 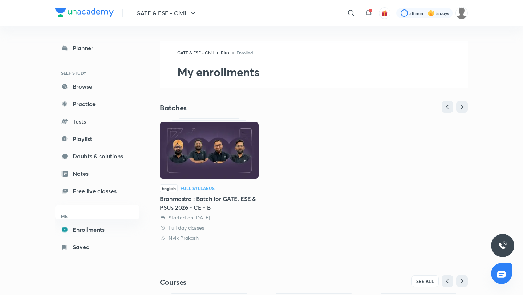 What do you see at coordinates (97, 216) in the screenshot?
I see `h6: ME` at bounding box center [97, 216].